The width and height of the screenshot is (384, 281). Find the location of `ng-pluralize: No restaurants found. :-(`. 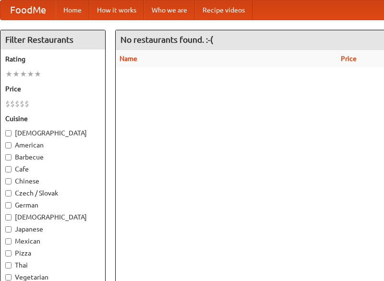

ng-pluralize: No restaurants found. :-( is located at coordinates (167, 39).